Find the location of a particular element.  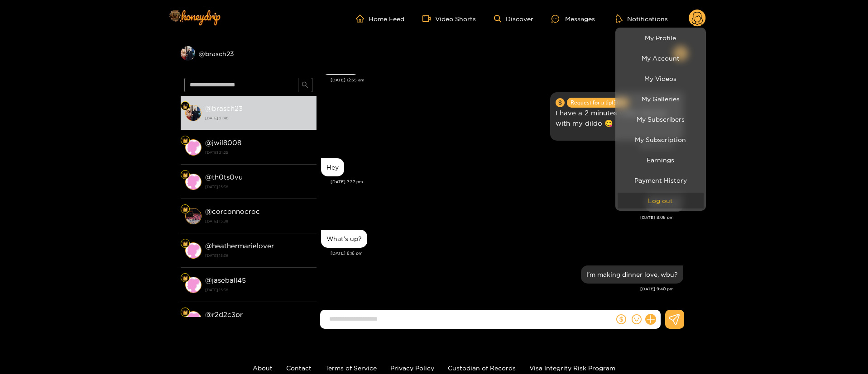

a: My Subscription is located at coordinates (660, 140).